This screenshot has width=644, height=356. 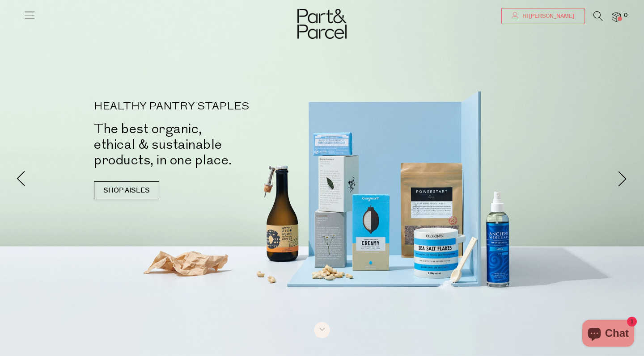 What do you see at coordinates (215, 144) in the screenshot?
I see `h2: The best organic, ethical & sustainable products, in one place.` at bounding box center [215, 144].